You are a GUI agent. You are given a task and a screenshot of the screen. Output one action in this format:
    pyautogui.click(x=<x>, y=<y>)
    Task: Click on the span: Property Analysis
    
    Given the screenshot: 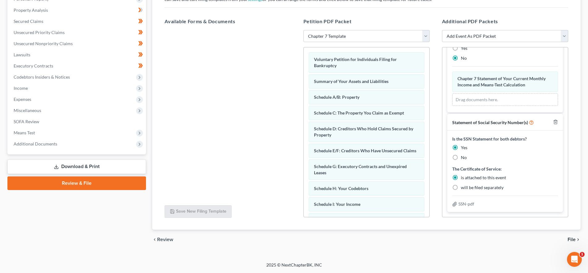 What is the action you would take?
    pyautogui.click(x=31, y=10)
    